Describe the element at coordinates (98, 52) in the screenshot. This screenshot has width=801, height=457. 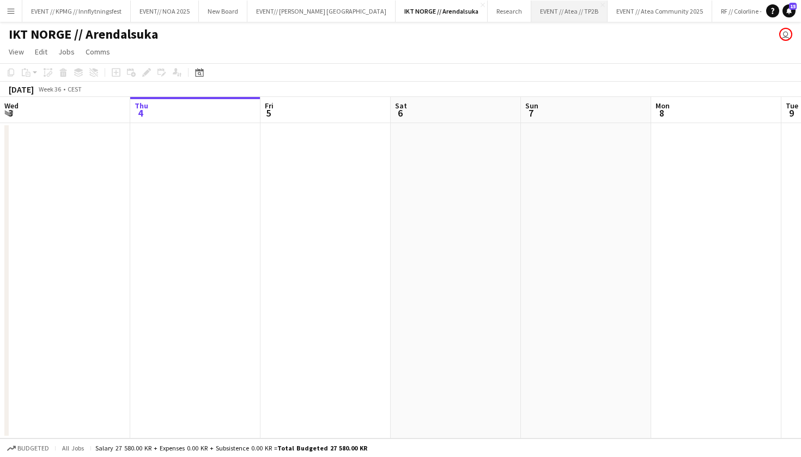
I see `a: Comms` at that location.